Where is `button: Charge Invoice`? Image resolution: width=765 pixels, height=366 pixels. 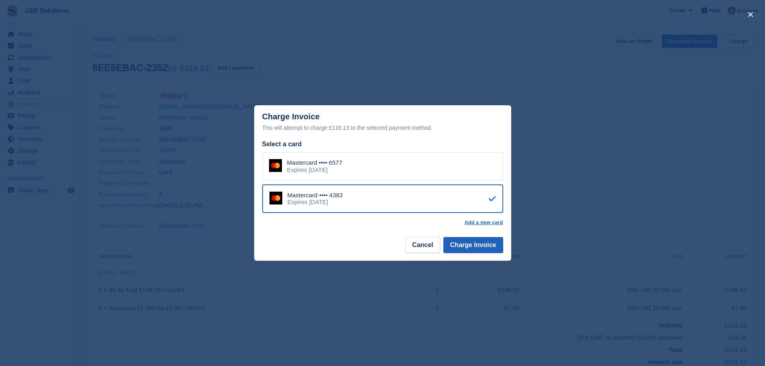 button: Charge Invoice is located at coordinates (473, 245).